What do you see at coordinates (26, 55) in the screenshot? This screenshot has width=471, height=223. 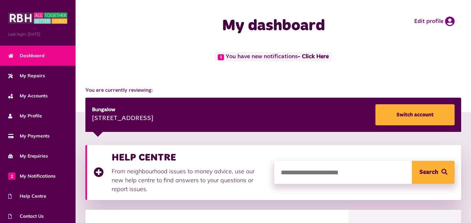 I see `span: Dashboard` at bounding box center [26, 55].